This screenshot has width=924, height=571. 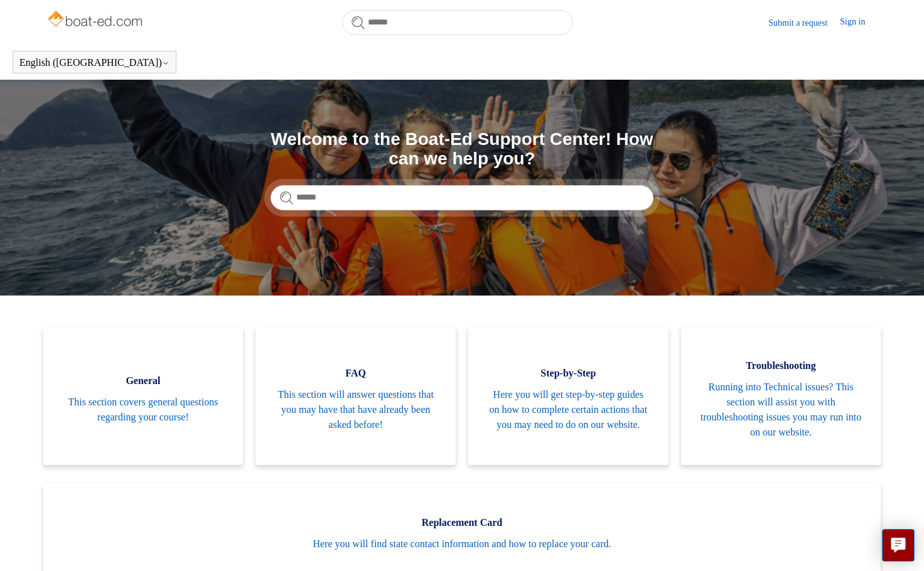 What do you see at coordinates (781, 366) in the screenshot?
I see `span: Troubleshooting` at bounding box center [781, 366].